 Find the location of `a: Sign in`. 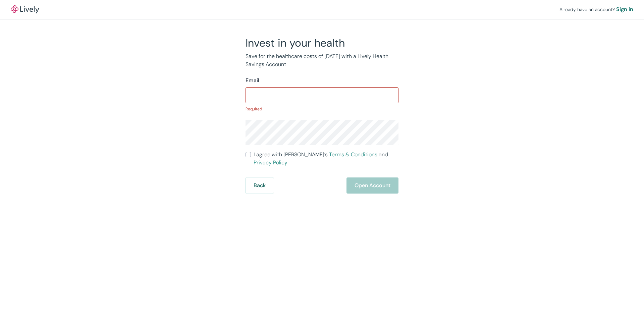

a: Sign in is located at coordinates (625, 9).